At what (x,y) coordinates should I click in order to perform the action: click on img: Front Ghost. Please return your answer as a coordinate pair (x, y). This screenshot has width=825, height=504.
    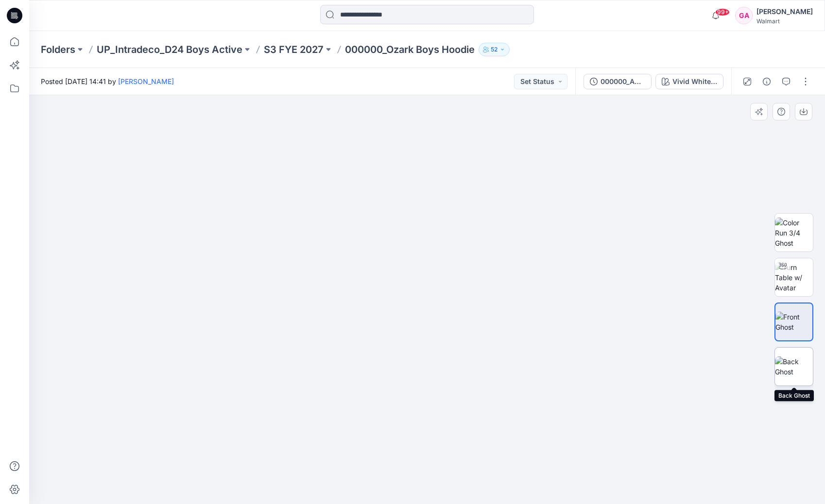
    Looking at the image, I should click on (794, 322).